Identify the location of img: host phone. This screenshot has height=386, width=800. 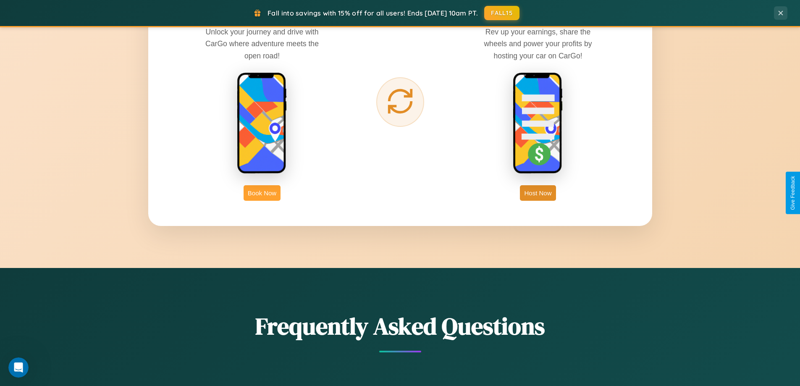
(538, 124).